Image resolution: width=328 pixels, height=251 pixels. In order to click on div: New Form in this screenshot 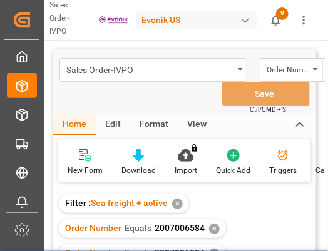, I will do `click(85, 171)`.